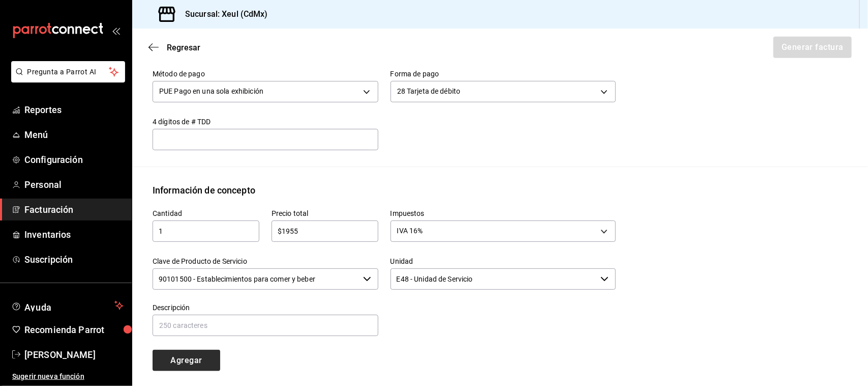 The image size is (868, 386). What do you see at coordinates (265, 121) in the screenshot?
I see `label: 4 dígitos de # TDD` at bounding box center [265, 121].